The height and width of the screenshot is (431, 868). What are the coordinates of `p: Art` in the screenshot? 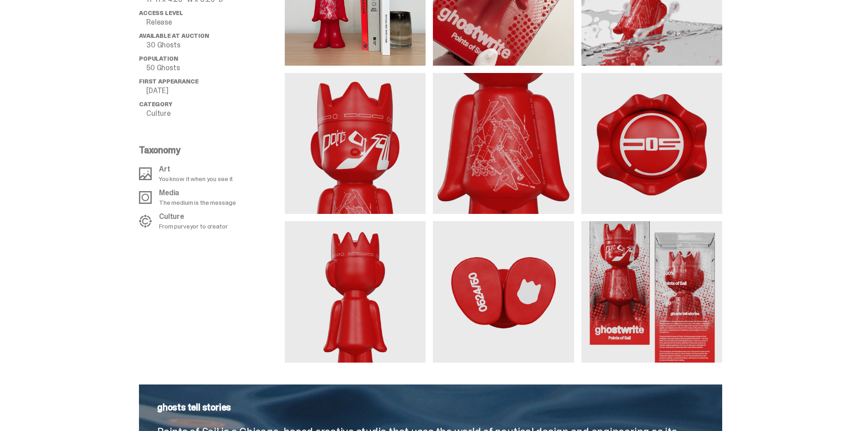 It's located at (196, 169).